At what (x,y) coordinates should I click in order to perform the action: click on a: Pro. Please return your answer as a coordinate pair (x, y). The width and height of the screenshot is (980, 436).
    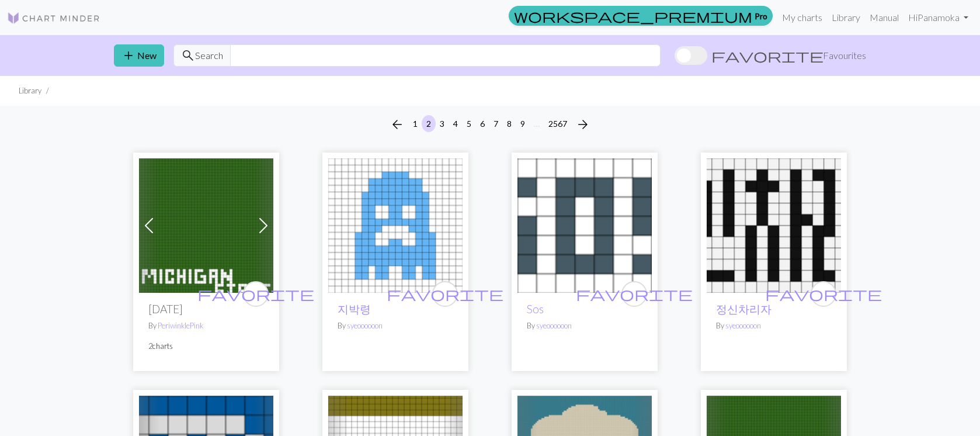
    Looking at the image, I should click on (641, 16).